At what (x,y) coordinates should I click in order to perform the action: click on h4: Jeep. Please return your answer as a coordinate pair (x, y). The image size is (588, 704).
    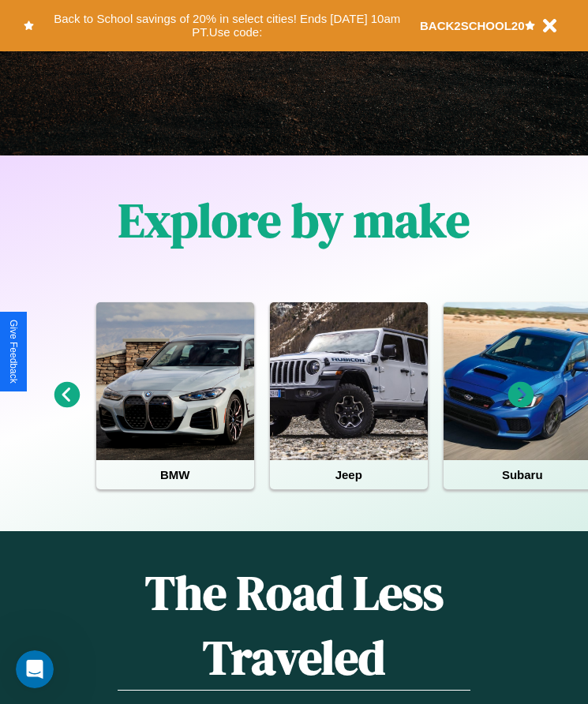
    Looking at the image, I should click on (349, 474).